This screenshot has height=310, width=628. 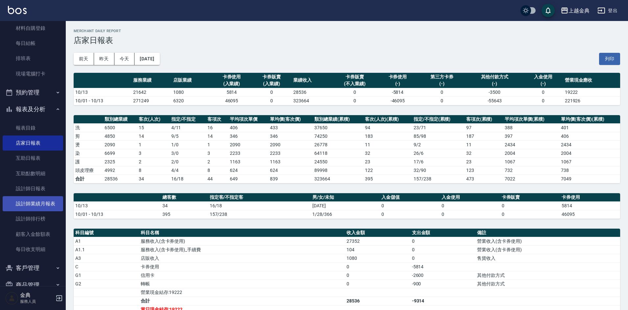 I want to click on th: 單均價(客次價), so click(x=290, y=120).